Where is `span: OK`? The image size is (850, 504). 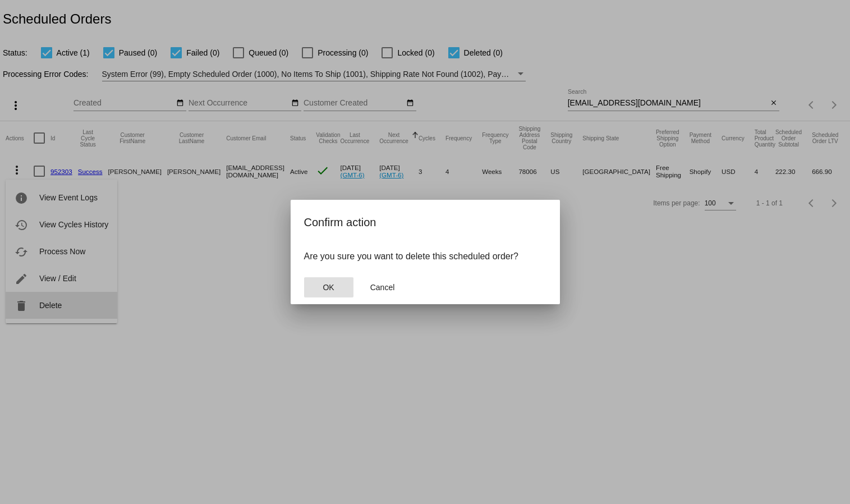
span: OK is located at coordinates (328, 287).